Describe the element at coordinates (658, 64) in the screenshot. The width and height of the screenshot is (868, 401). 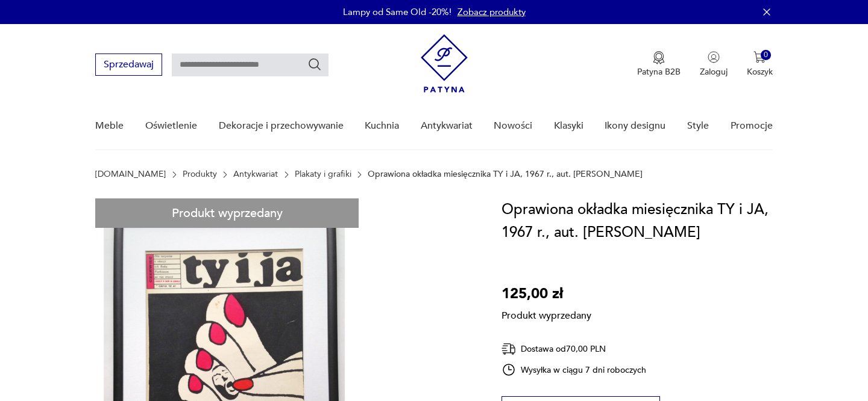
I see `button: Patyna B2B` at that location.